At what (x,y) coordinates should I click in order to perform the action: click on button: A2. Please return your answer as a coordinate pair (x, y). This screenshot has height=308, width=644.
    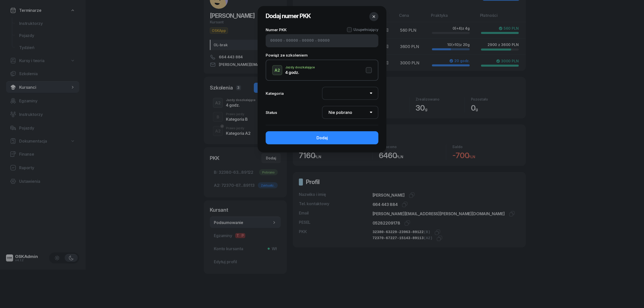
    Looking at the image, I should click on (277, 70).